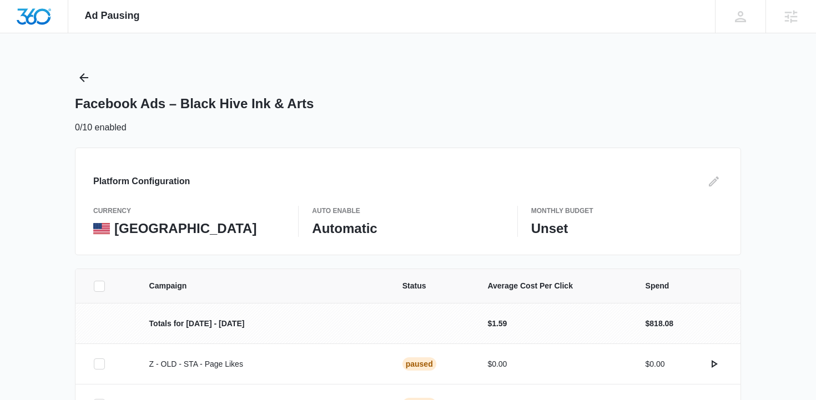 Image resolution: width=816 pixels, height=400 pixels. I want to click on h3: Platform Configuration, so click(142, 182).